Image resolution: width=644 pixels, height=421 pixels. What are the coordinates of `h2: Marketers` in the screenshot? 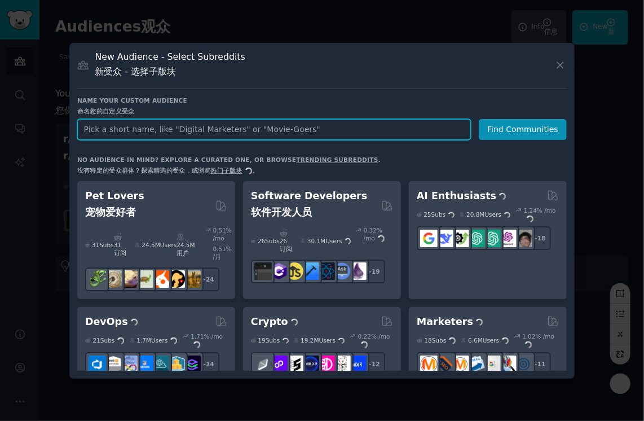 It's located at (450, 322).